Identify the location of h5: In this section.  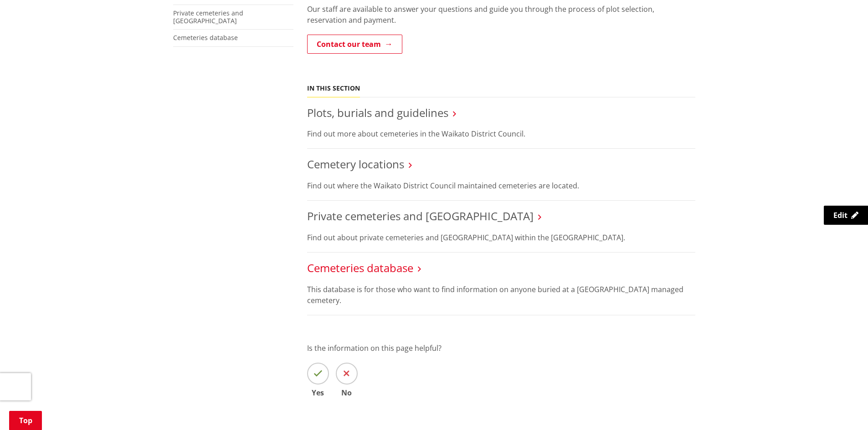
(333, 88).